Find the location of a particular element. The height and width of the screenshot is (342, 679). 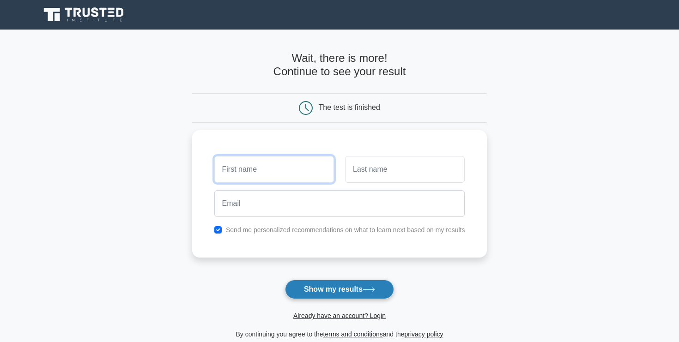

div: The test is finished is located at coordinates (349, 107).